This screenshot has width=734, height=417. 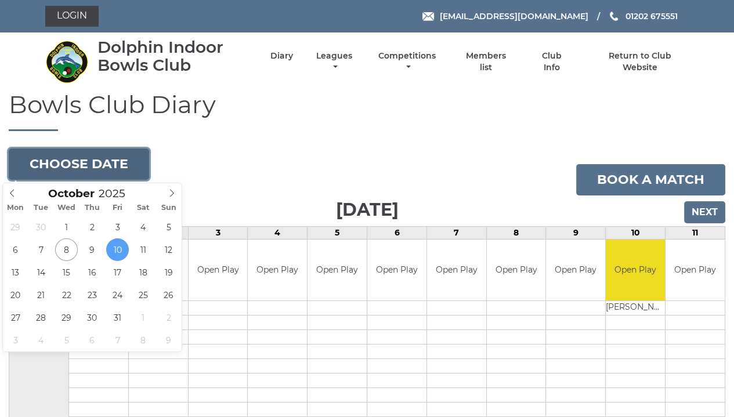 I want to click on span: October 22, 2025, so click(x=66, y=295).